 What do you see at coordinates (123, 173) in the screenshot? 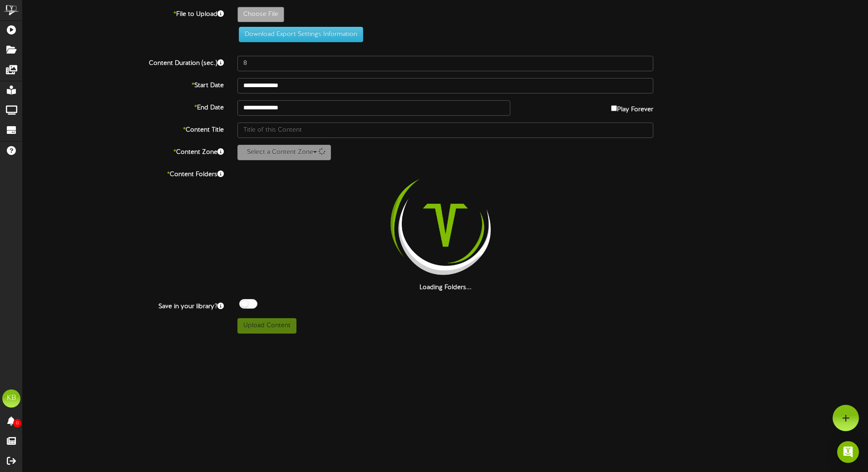
I see `label: Content Folders` at bounding box center [123, 173].